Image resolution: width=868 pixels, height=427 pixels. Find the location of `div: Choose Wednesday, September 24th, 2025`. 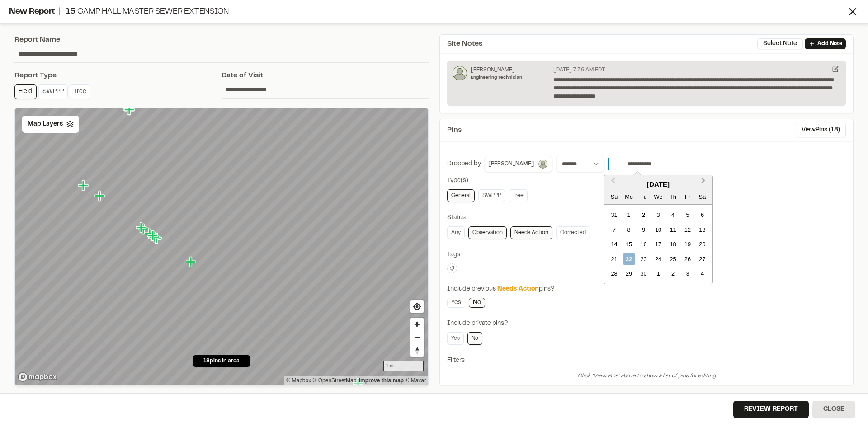

div: Choose Wednesday, September 24th, 2025 is located at coordinates (658, 259).